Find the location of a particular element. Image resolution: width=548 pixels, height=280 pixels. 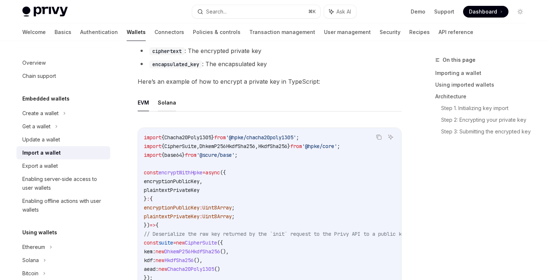

div: Enabling server-side access to user wallets is located at coordinates (64, 184).